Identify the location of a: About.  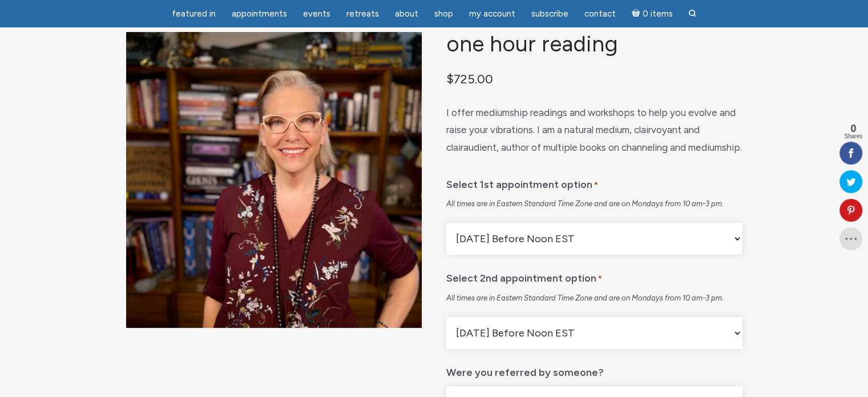
(406, 14).